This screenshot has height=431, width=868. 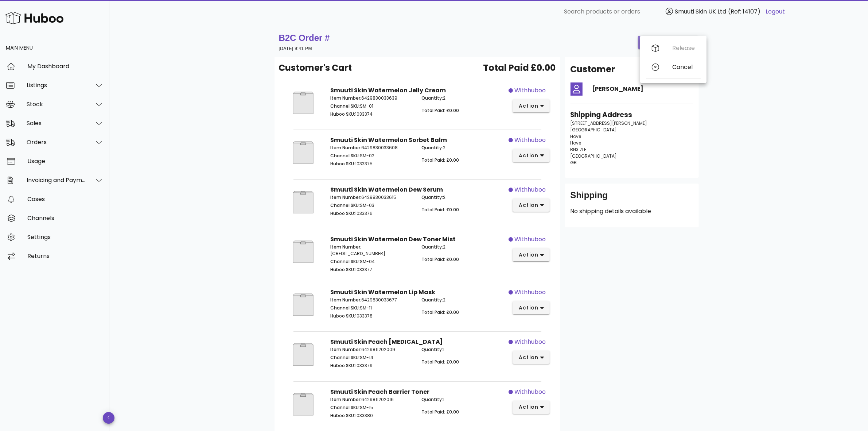 I want to click on strong: Smuuti Skin Peach Barrier Toner, so click(x=380, y=391).